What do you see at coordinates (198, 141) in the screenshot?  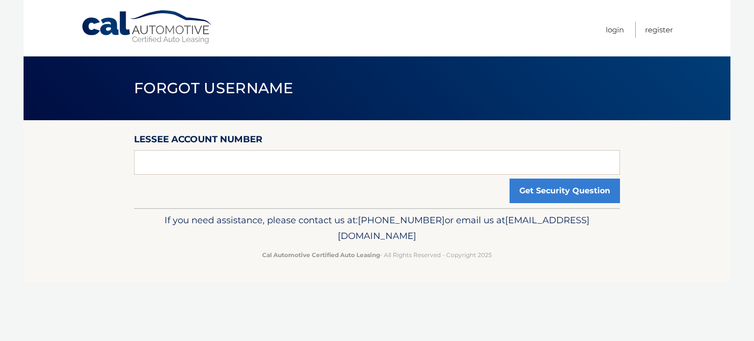 I see `label: Lessee Account Number` at bounding box center [198, 141].